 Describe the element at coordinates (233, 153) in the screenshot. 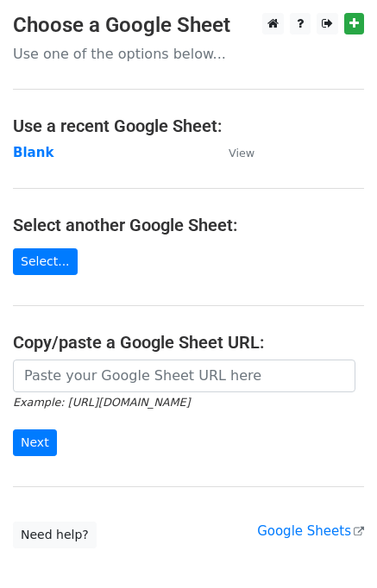

I see `a: View` at that location.